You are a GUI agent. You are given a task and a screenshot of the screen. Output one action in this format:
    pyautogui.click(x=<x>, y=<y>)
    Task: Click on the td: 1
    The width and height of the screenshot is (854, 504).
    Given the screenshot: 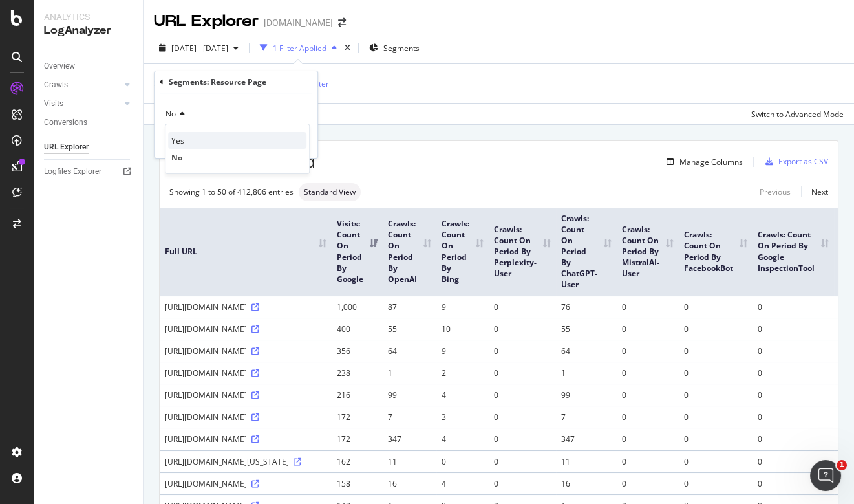 What is the action you would take?
    pyautogui.click(x=586, y=372)
    